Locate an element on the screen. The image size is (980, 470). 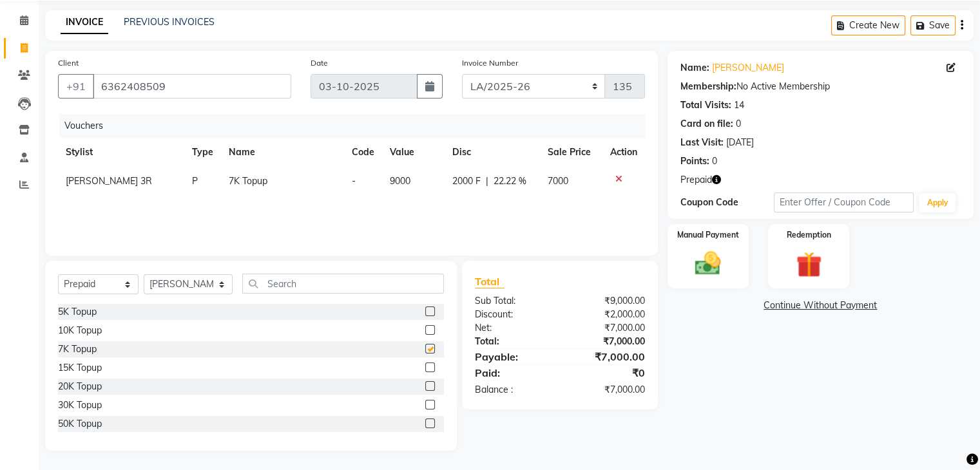
button: Apply is located at coordinates (937, 203).